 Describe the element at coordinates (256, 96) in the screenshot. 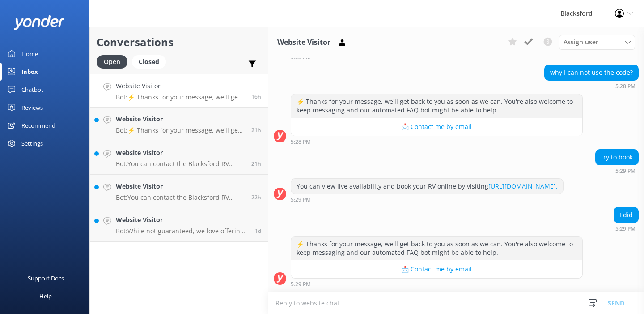

I see `span: Oct 14 2025 05:29pm (UTC -06:00) America/Chihuahua` at that location.